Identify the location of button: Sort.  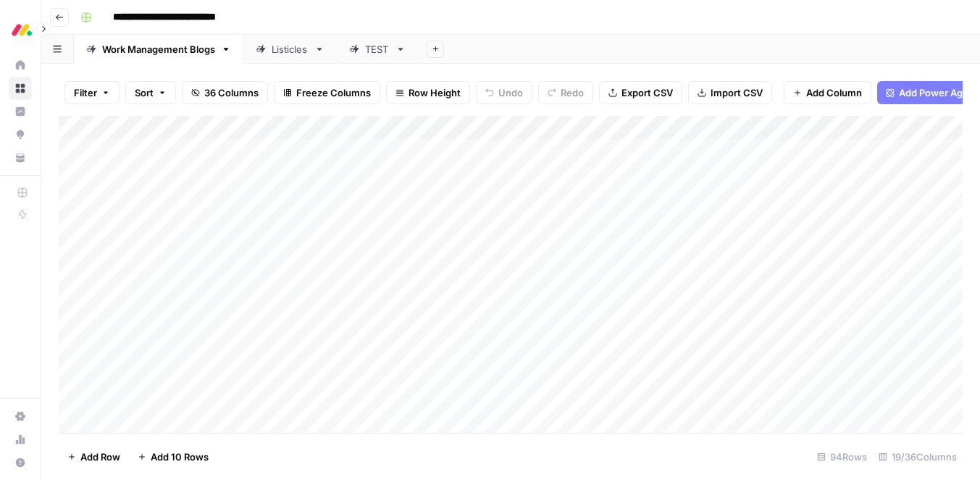
(151, 93).